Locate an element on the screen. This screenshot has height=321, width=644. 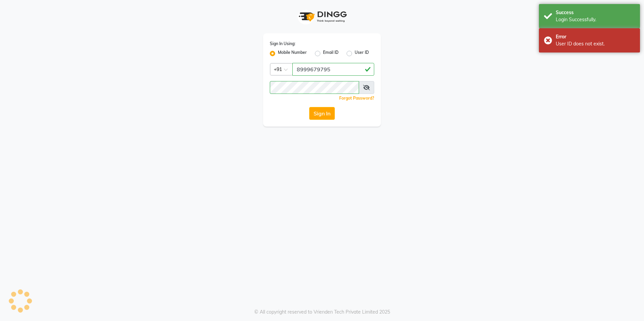
label: Mobile Number is located at coordinates (293, 54).